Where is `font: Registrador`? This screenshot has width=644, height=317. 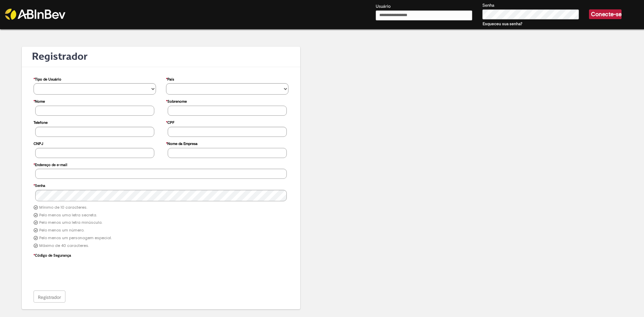 font: Registrador is located at coordinates (60, 56).